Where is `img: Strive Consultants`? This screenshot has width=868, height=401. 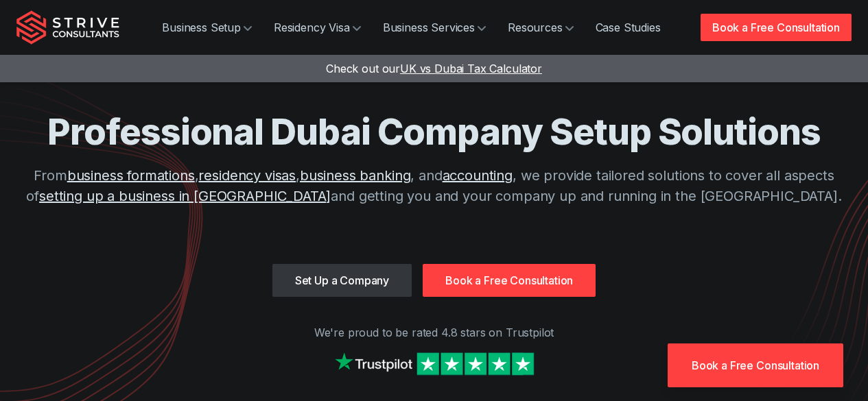 img: Strive Consultants is located at coordinates (68, 28).